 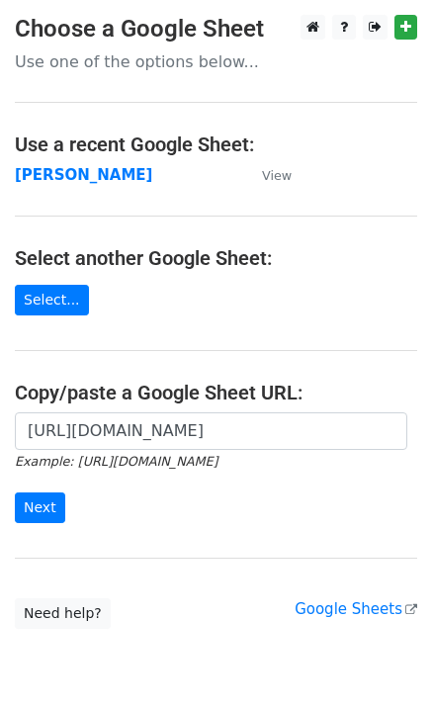 What do you see at coordinates (277, 175) in the screenshot?
I see `small: View` at bounding box center [277, 175].